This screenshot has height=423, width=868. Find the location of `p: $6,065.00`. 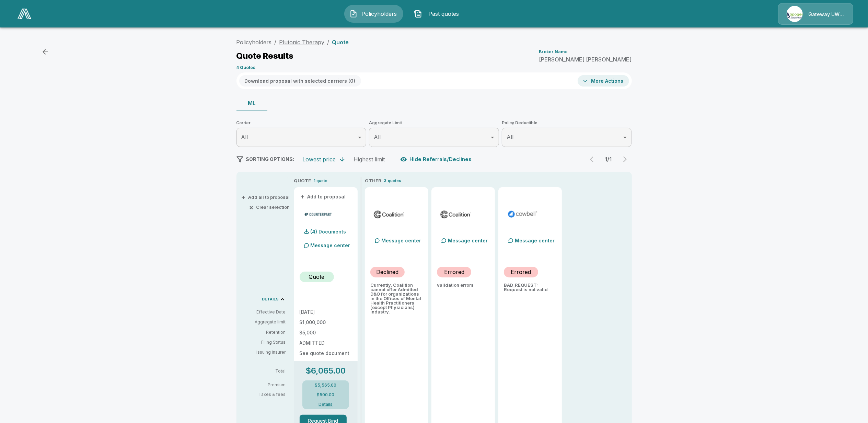

p: $6,065.00 is located at coordinates (325, 371).